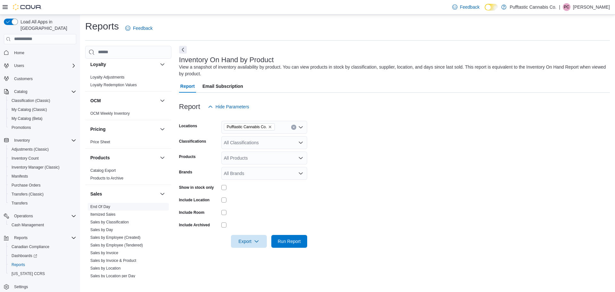 The image size is (615, 292). What do you see at coordinates (43, 149) in the screenshot?
I see `button: Adjustments (Classic)` at bounding box center [43, 149].